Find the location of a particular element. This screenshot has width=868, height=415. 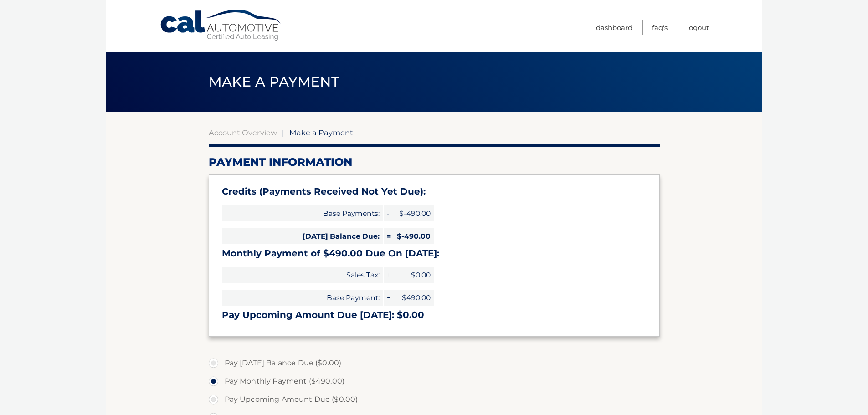

a: Cal Automotive is located at coordinates (221, 25).